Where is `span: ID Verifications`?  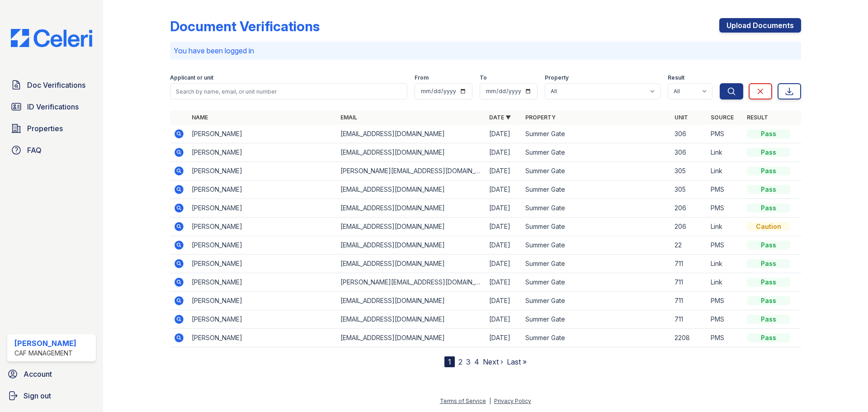
span: ID Verifications is located at coordinates (53, 107).